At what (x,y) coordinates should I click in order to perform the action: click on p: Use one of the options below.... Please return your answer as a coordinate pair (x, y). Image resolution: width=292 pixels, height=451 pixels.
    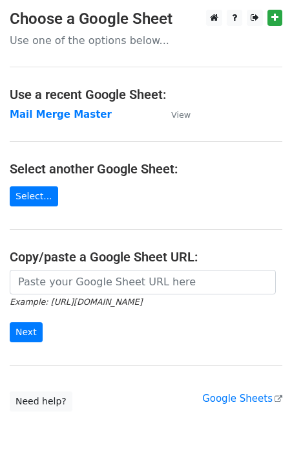
    Looking at the image, I should click on (146, 40).